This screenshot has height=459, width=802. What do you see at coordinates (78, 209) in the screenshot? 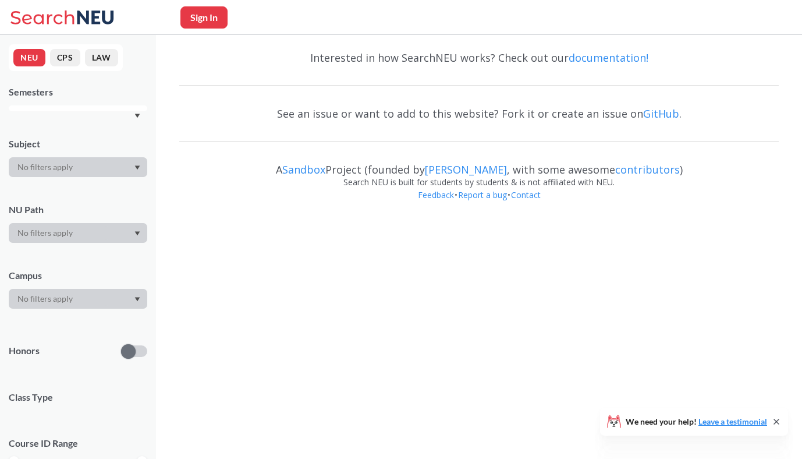
I see `div: NU Path` at bounding box center [78, 209].